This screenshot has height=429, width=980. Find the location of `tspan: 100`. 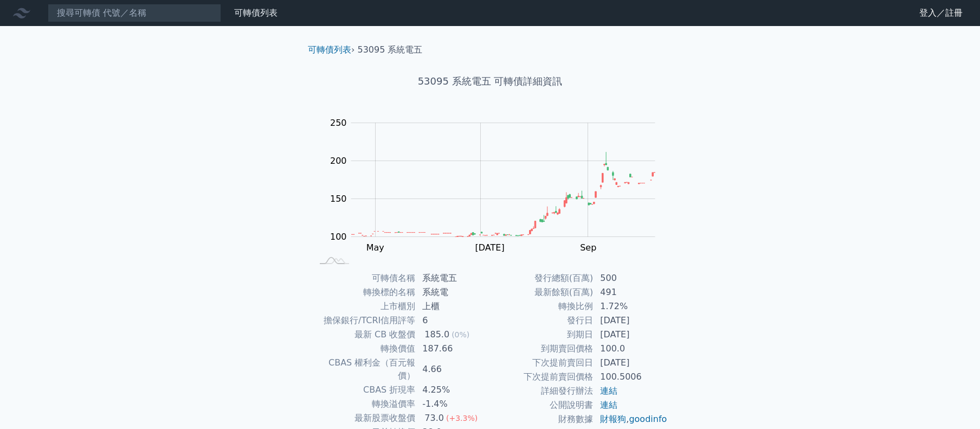

tspan: 100 is located at coordinates (338, 237).